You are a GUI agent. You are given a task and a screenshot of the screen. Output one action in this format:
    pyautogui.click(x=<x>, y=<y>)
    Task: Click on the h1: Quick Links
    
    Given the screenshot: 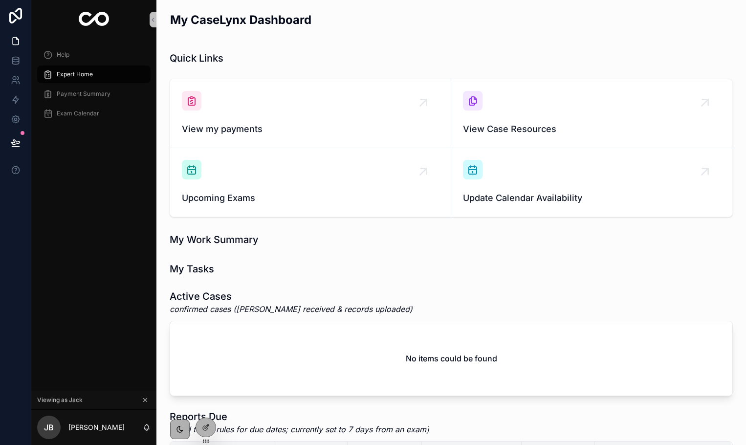 What is the action you would take?
    pyautogui.click(x=197, y=58)
    